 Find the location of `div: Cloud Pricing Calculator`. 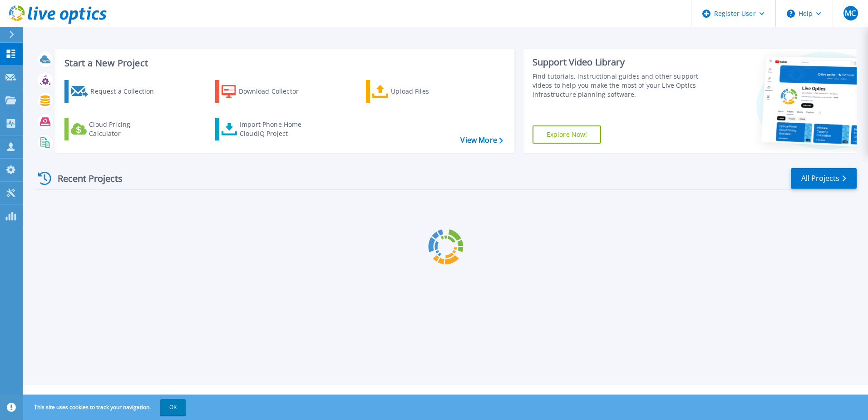

div: Cloud Pricing Calculator is located at coordinates (126, 129).